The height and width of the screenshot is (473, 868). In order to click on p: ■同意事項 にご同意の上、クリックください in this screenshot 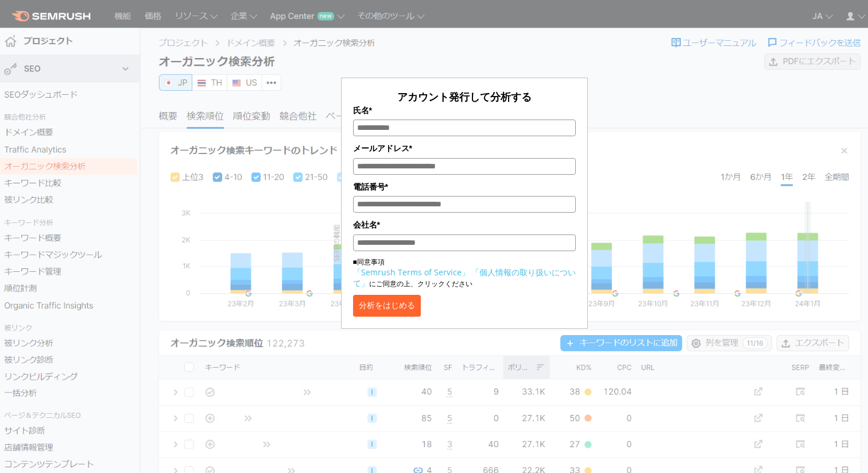, I will do `click(465, 273)`.